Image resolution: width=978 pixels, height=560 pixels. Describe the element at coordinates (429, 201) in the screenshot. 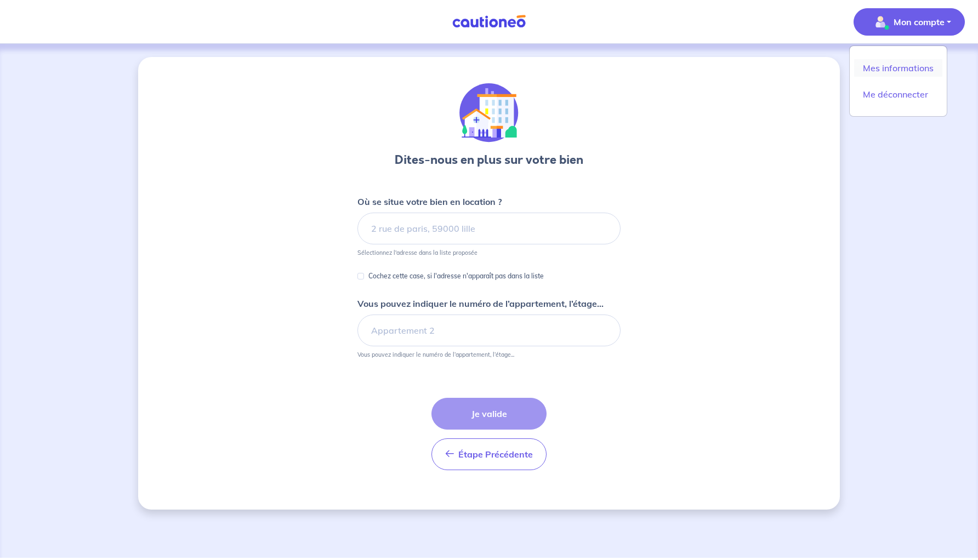

I see `p: Où se situe votre bien en location ?` at that location.